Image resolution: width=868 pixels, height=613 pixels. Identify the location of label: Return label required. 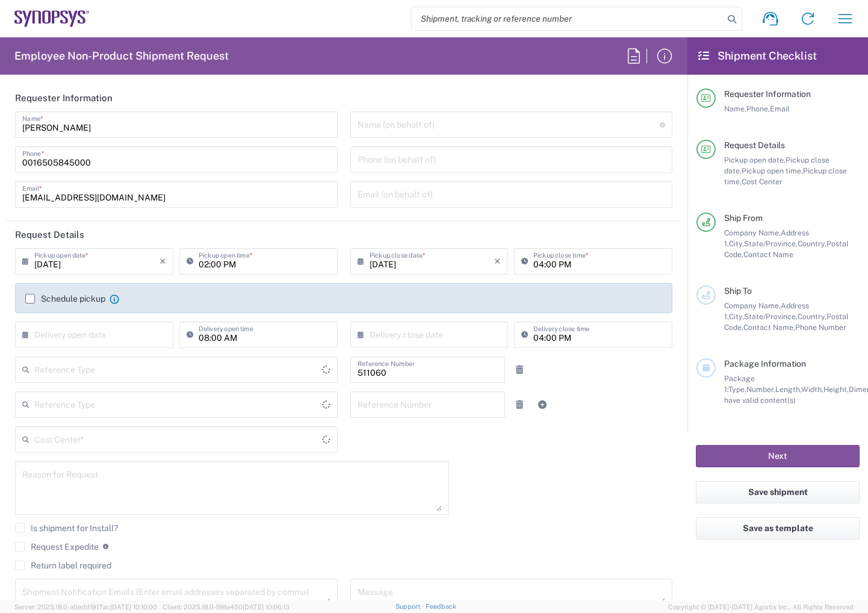
(64, 565).